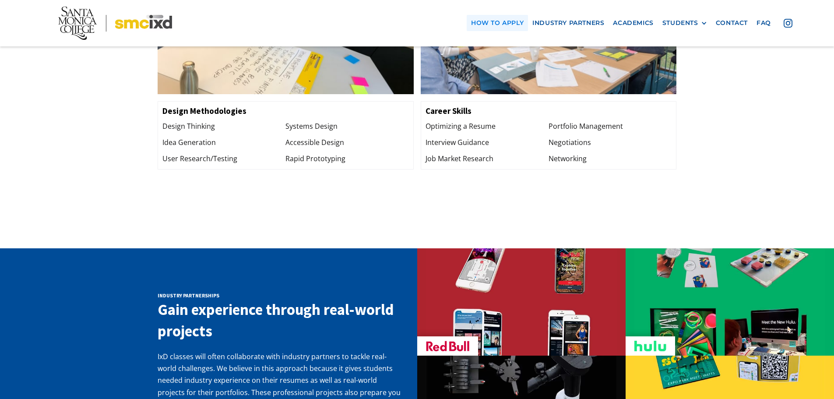 The height and width of the screenshot is (399, 834). I want to click on a: faq, so click(764, 23).